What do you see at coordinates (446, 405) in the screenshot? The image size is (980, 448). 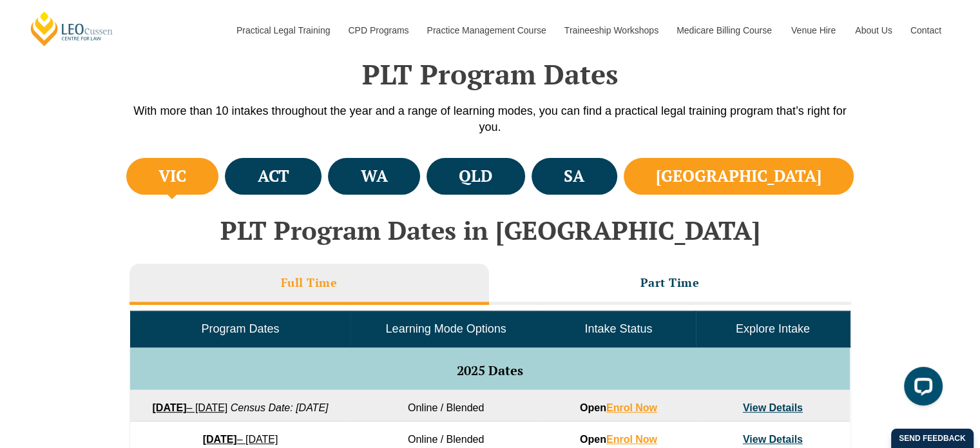 I see `td: Online / Blended` at bounding box center [446, 405].